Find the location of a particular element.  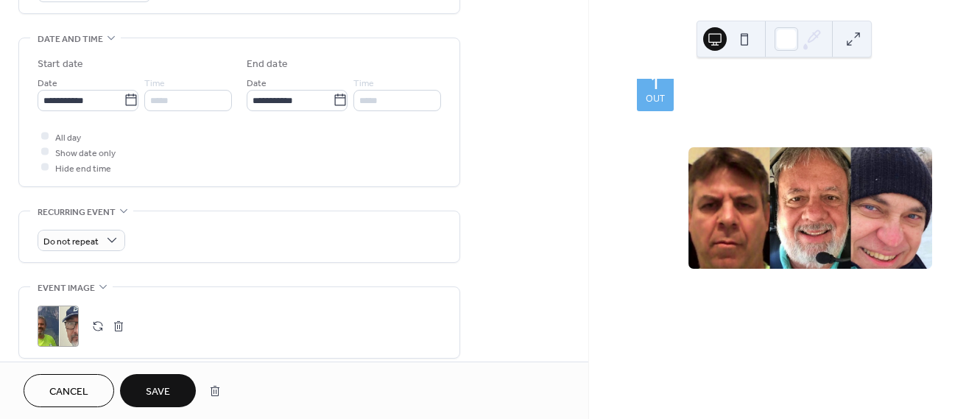

a: Cancel is located at coordinates (68, 390).